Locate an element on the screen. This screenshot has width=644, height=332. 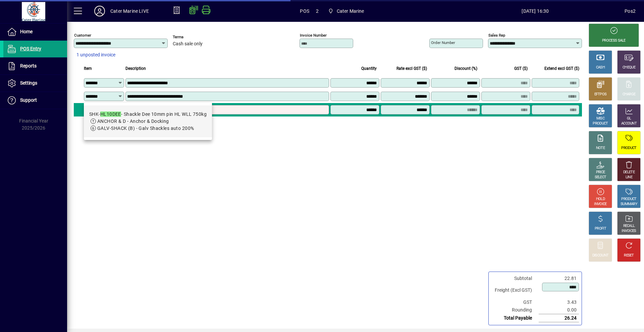
mat-option: SHK-HL10DEE - Shackle Dee 10mm pin HL WLL 750kg is located at coordinates (148, 121).